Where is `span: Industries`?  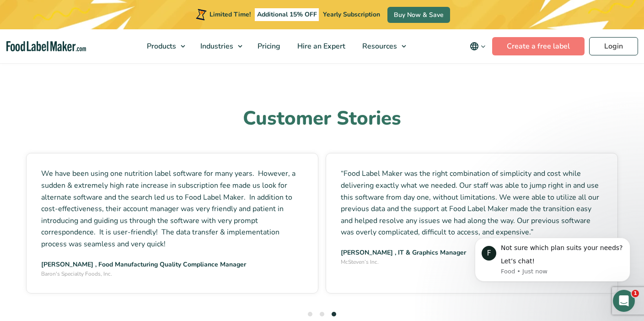 span: Industries is located at coordinates (216, 46).